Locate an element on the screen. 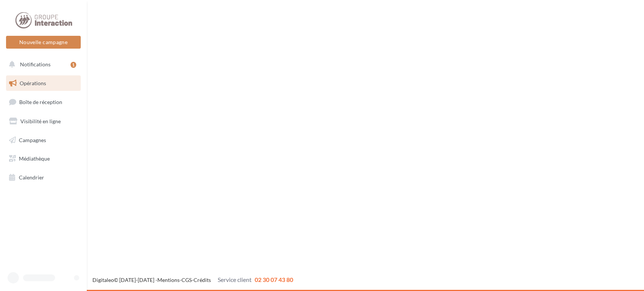 This screenshot has width=644, height=291. a: Visibilité en ligne is located at coordinates (44, 121).